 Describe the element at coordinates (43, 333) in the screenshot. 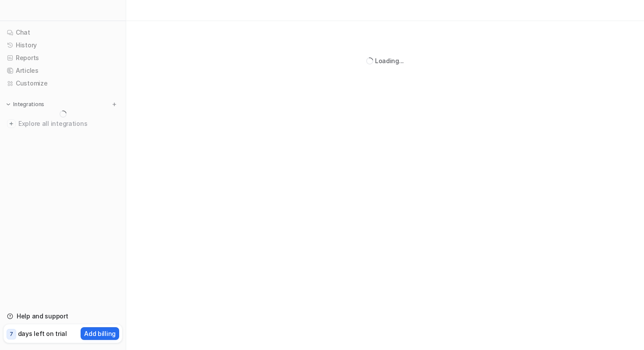

I see `p: days left on trial` at that location.